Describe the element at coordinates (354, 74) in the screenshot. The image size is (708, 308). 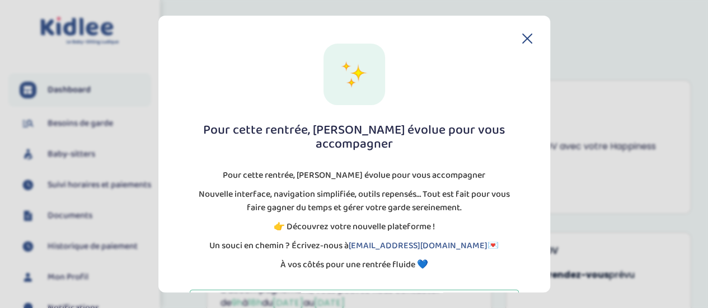
I see `img: New Design Icon` at that location.